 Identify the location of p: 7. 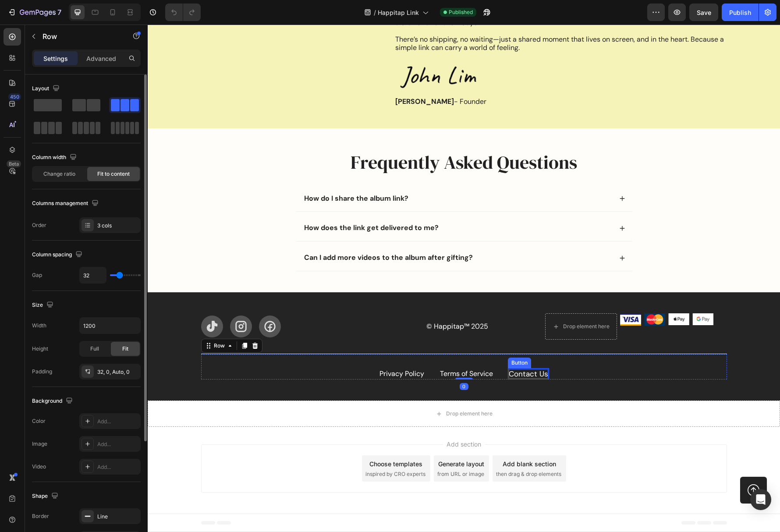
(59, 12).